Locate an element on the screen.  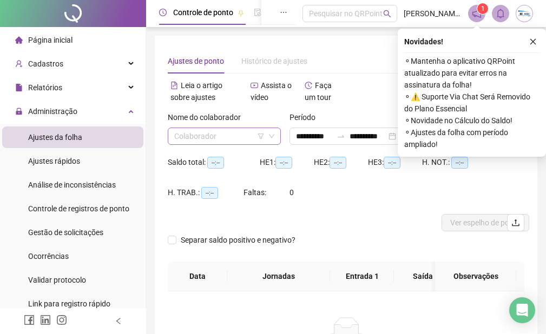
span: close is located at coordinates (533, 42).